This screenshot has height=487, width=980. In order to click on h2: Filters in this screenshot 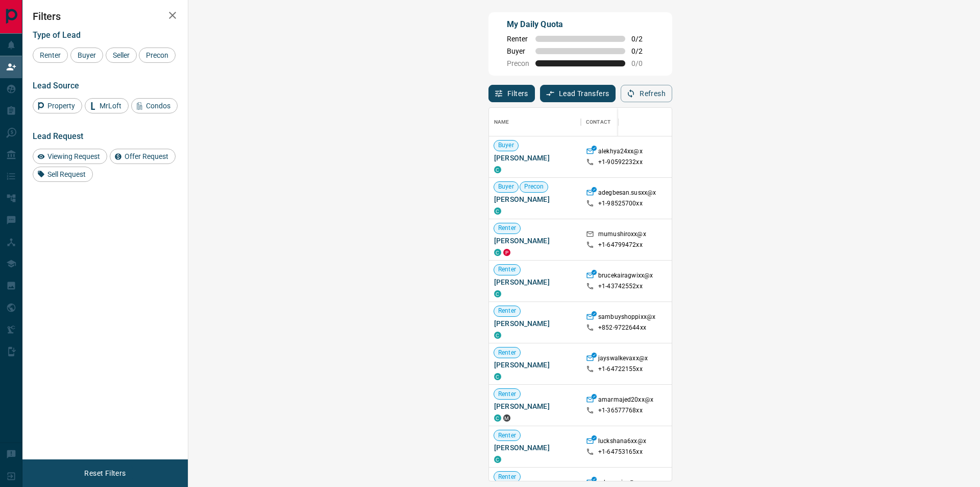, I will do `click(106, 16)`.